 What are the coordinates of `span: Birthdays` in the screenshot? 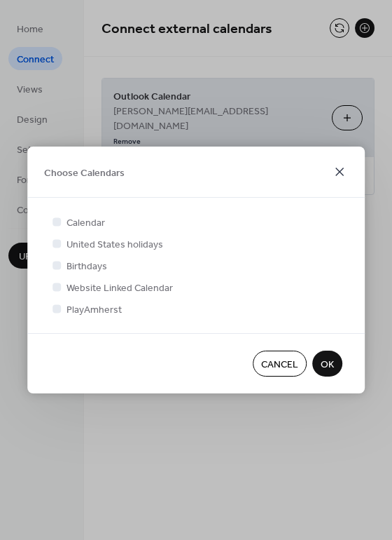 It's located at (87, 266).